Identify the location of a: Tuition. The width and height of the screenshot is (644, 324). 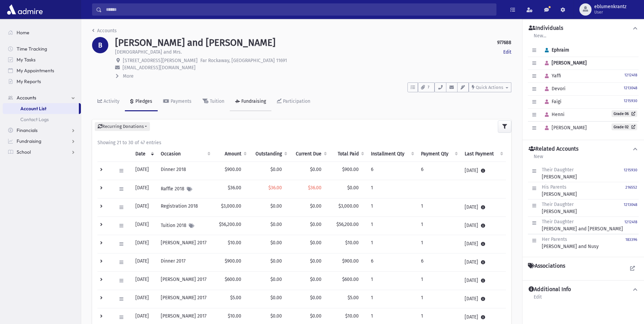
(213, 101).